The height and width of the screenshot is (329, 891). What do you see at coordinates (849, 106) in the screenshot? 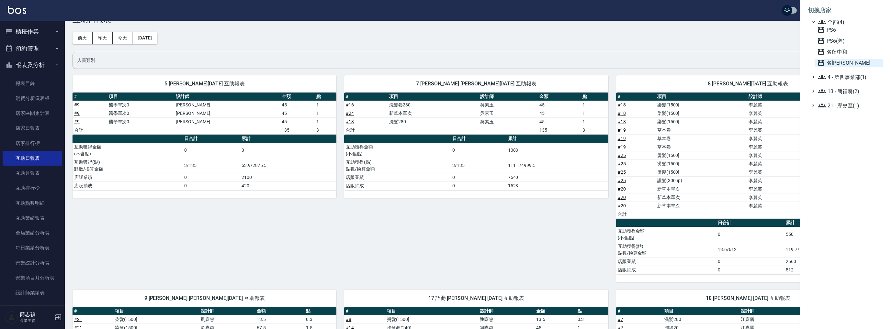
I see `span: 21 - 歷史區(1)` at bounding box center [849, 106].